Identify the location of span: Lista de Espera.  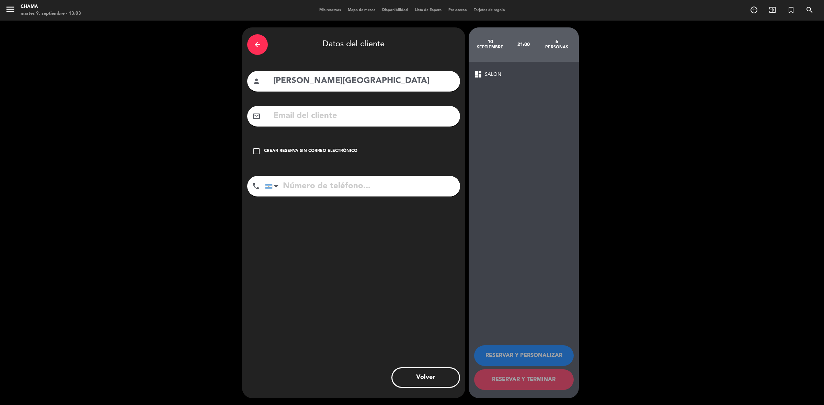
(428, 10).